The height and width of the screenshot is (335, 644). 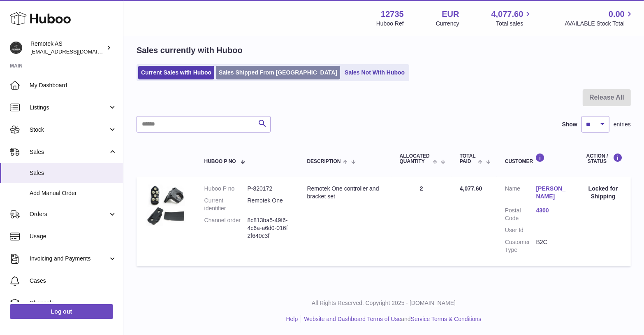 I want to click on a: Sales Not With Huboo, so click(x=374, y=73).